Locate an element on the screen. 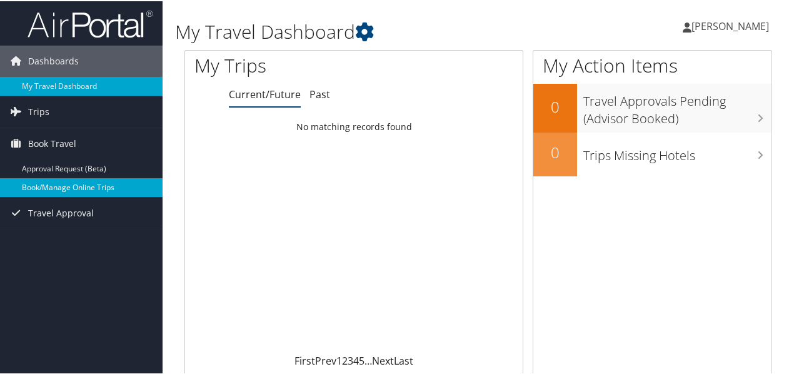 This screenshot has height=374, width=789. h3: Trips Missing Hotels is located at coordinates (677, 151).